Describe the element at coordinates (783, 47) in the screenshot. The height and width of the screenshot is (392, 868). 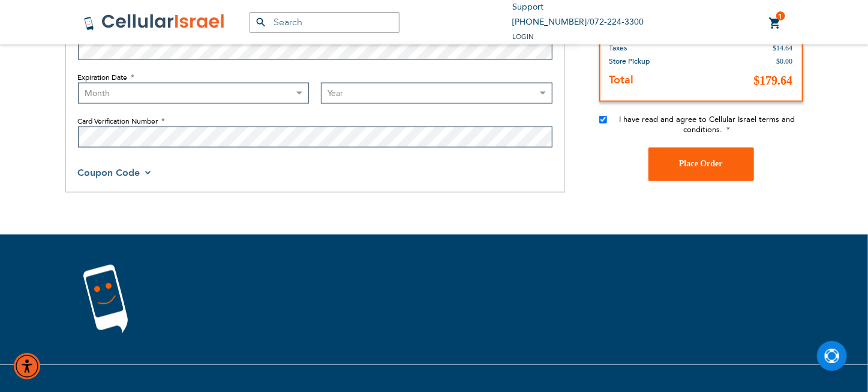
I see `span: $14.64` at that location.